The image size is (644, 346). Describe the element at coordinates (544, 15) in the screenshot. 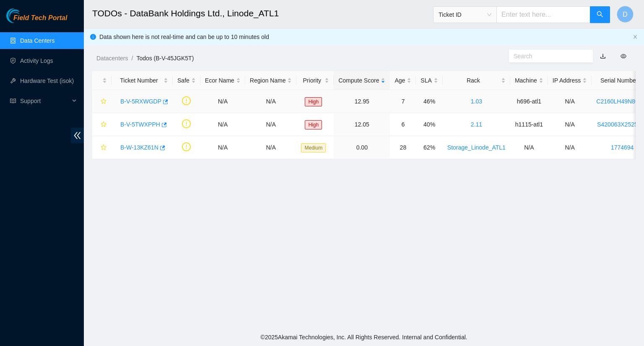

I see `input: Enter text here...` at that location.